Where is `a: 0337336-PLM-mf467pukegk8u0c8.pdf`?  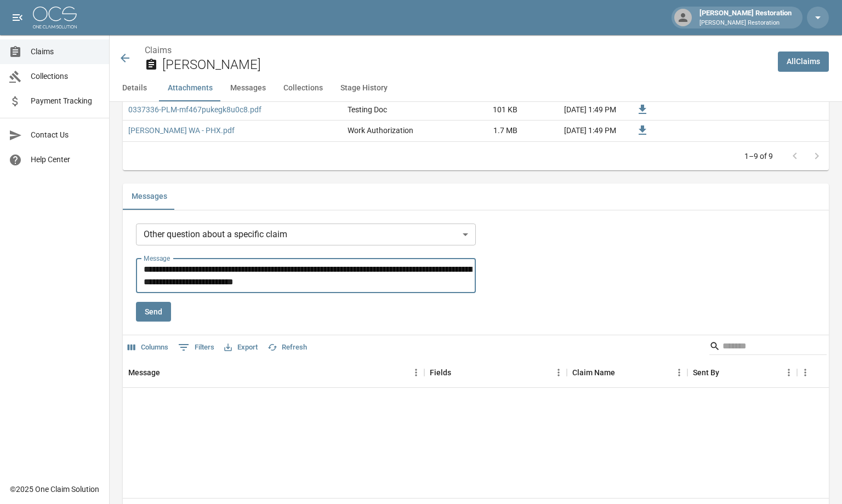
a: 0337336-PLM-mf467pukegk8u0c8.pdf is located at coordinates (194, 110).